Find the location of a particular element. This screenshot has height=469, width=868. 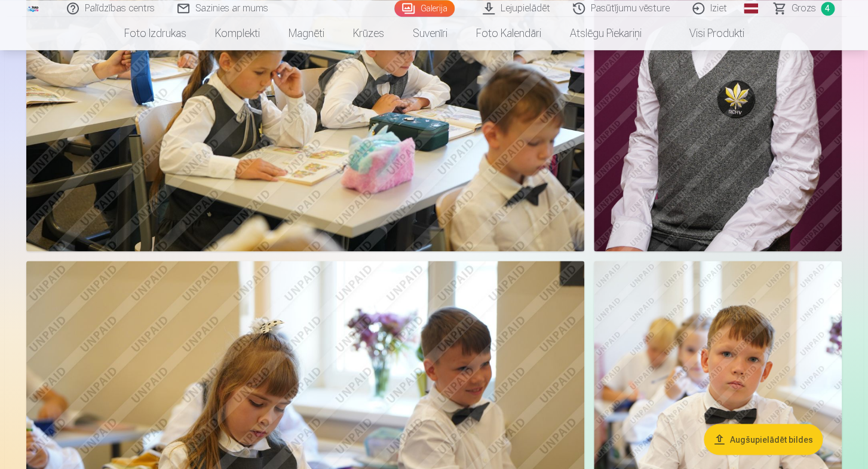

img: /fa1 is located at coordinates (33, 8).